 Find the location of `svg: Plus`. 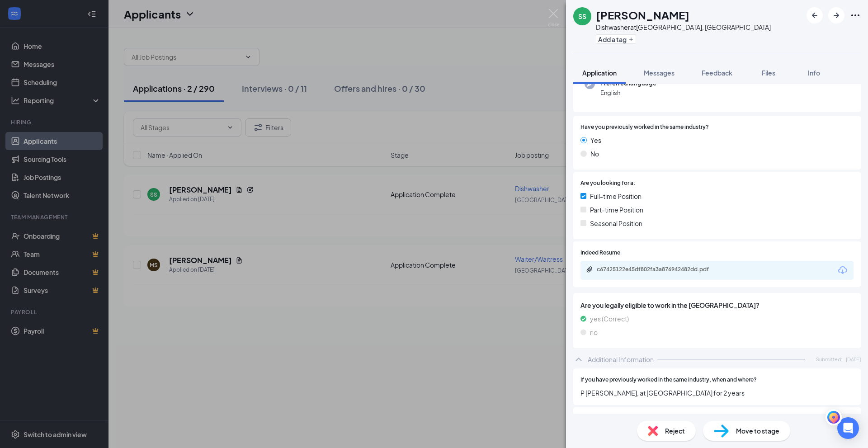

svg: Plus is located at coordinates (631, 39).